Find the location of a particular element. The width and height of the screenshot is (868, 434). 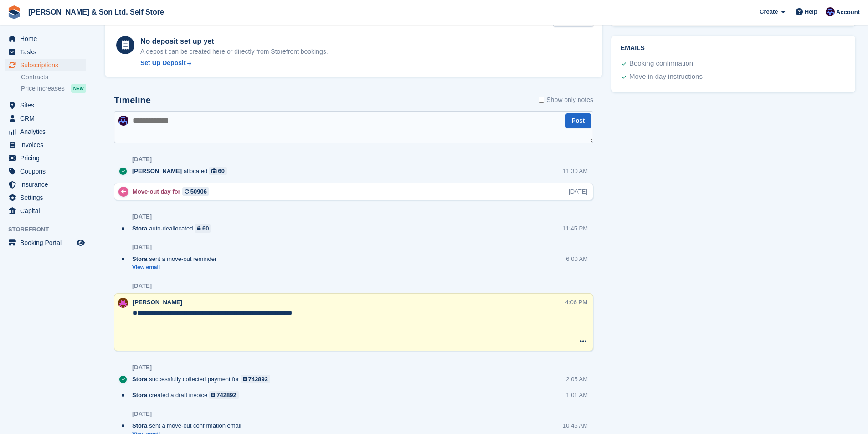

div: 11:30 AM is located at coordinates (575, 171).